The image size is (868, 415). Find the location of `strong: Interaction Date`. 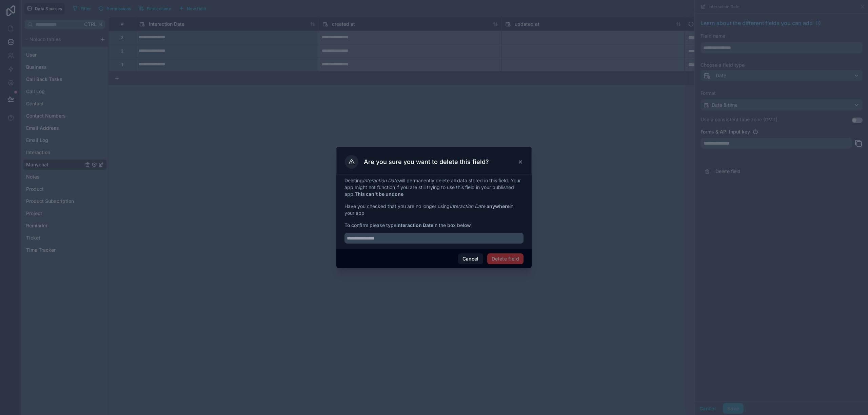

strong: Interaction Date is located at coordinates (415, 225).